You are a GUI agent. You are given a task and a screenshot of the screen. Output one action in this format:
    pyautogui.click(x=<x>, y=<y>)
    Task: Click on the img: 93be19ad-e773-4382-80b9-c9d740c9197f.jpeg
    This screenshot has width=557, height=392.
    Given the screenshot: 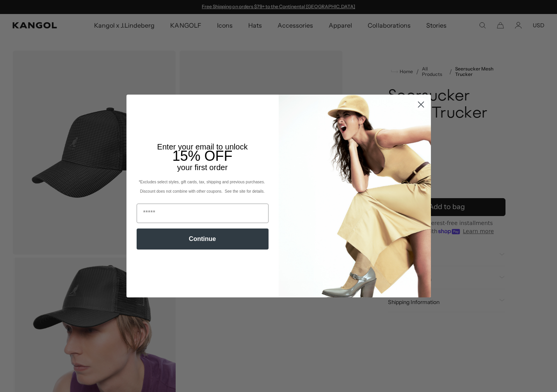 What is the action you would take?
    pyautogui.click(x=355, y=196)
    